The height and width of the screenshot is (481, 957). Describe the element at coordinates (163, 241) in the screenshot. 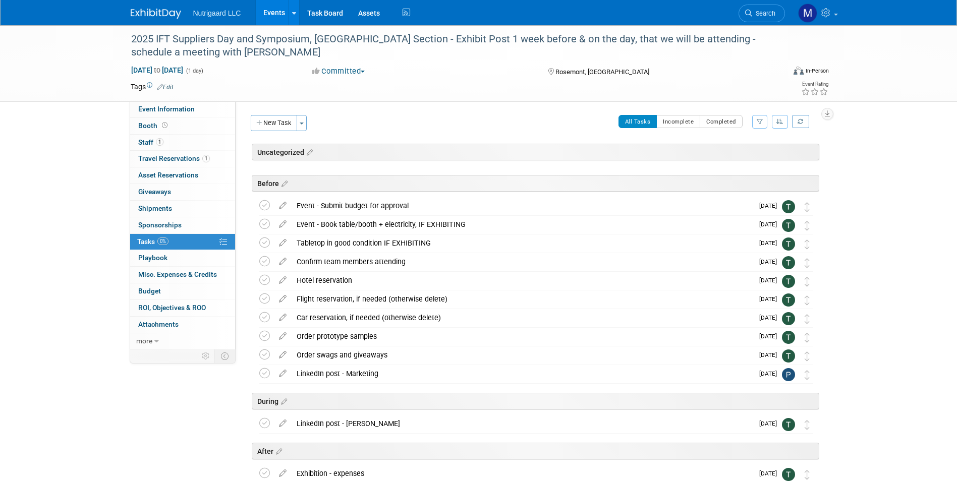

I see `span: 0%` at that location.